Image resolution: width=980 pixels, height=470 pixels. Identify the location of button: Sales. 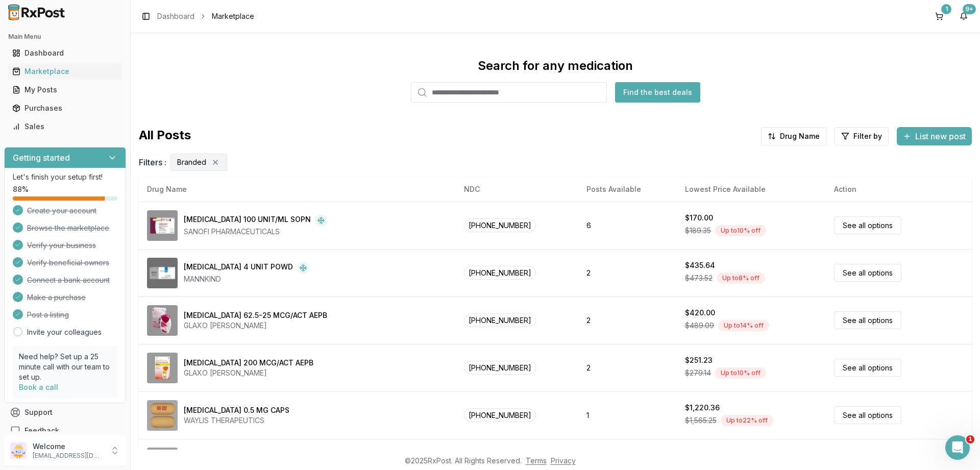
(65, 127).